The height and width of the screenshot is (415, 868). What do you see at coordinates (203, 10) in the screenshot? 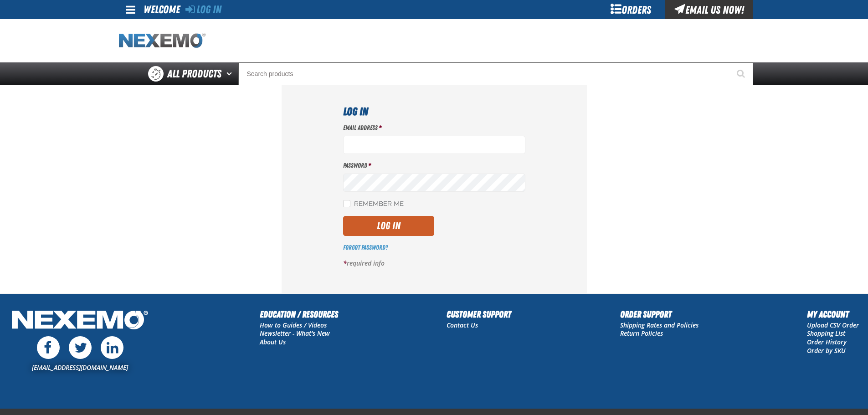
I see `a: Log In` at bounding box center [203, 10].